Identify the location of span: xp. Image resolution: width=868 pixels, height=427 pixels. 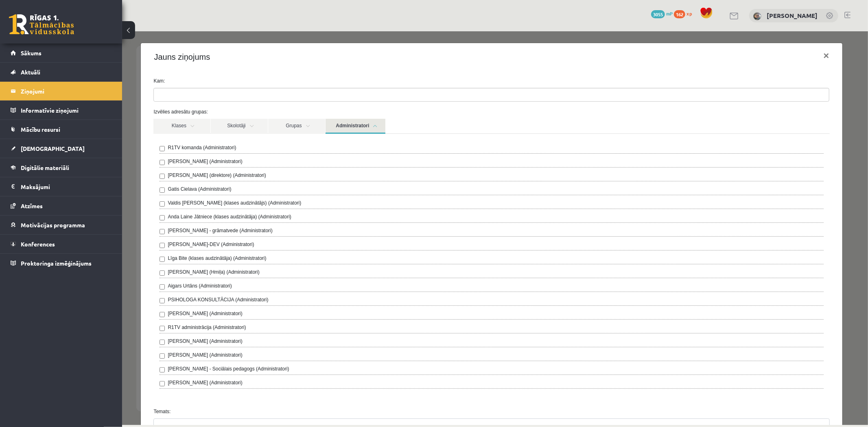
(689, 13).